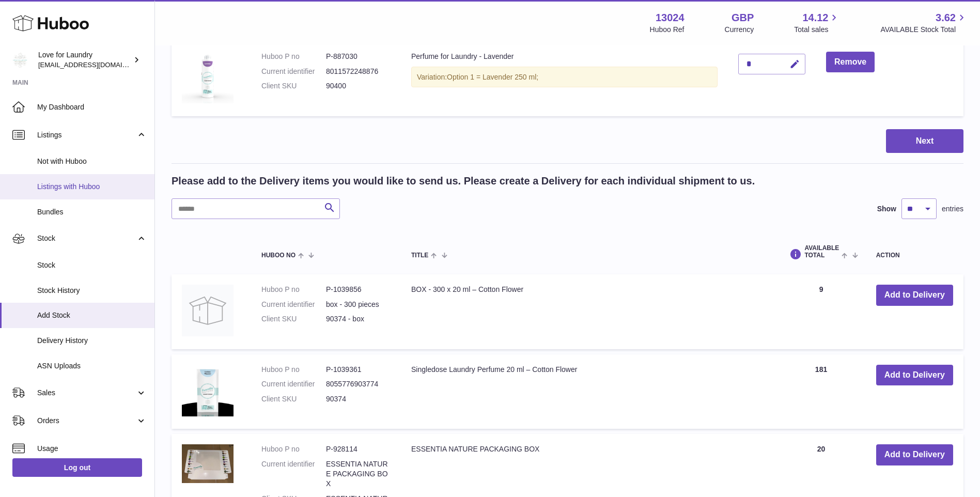 Image resolution: width=980 pixels, height=497 pixels. What do you see at coordinates (92, 315) in the screenshot?
I see `span: Add Stock` at bounding box center [92, 315].